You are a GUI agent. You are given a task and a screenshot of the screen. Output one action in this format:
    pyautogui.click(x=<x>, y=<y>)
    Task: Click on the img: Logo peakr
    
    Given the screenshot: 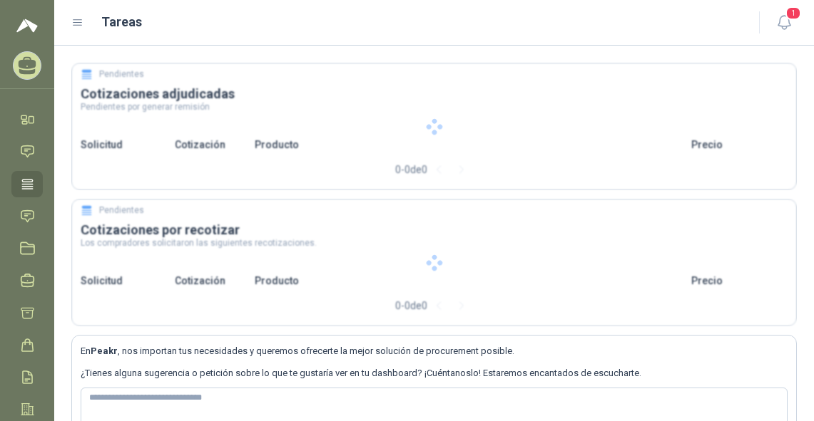 What is the action you would take?
    pyautogui.click(x=27, y=26)
    